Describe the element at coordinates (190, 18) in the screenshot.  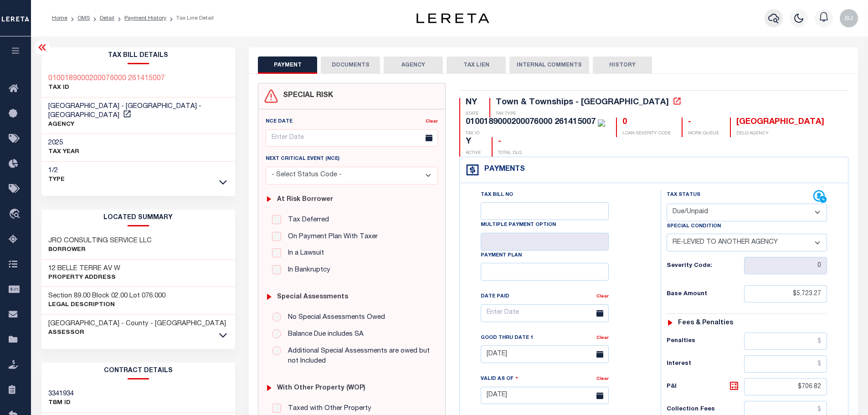
I see `li: Tax Line Detail` at that location.